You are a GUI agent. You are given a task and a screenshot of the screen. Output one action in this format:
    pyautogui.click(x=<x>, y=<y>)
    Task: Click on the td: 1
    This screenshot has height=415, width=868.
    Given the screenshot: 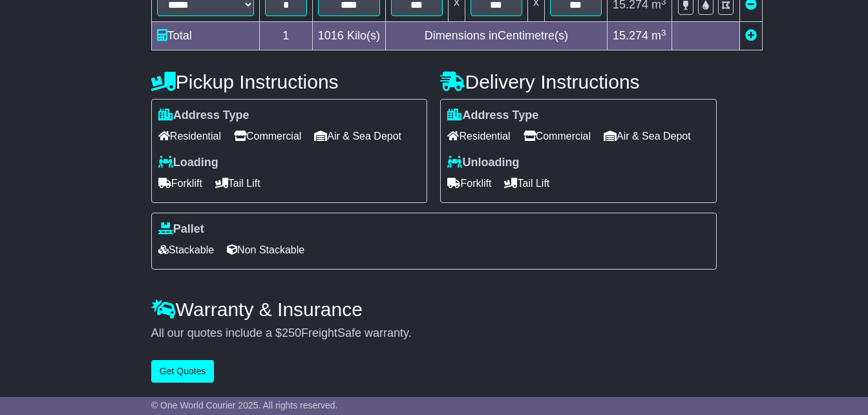 What is the action you would take?
    pyautogui.click(x=286, y=36)
    